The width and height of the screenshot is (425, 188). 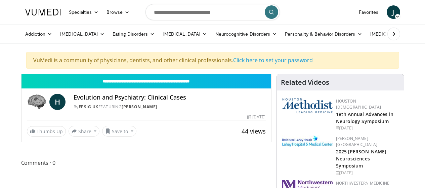 What do you see at coordinates (170, 107) in the screenshot?
I see `div: By FEATURING` at bounding box center [170, 107].